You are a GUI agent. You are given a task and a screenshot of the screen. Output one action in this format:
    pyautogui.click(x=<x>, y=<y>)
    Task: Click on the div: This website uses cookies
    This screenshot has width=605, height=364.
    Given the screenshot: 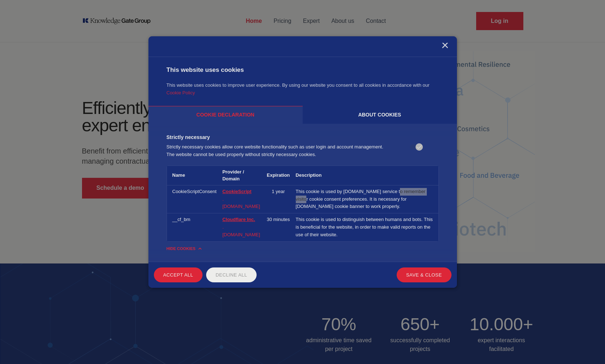 What is the action you would take?
    pyautogui.click(x=302, y=70)
    